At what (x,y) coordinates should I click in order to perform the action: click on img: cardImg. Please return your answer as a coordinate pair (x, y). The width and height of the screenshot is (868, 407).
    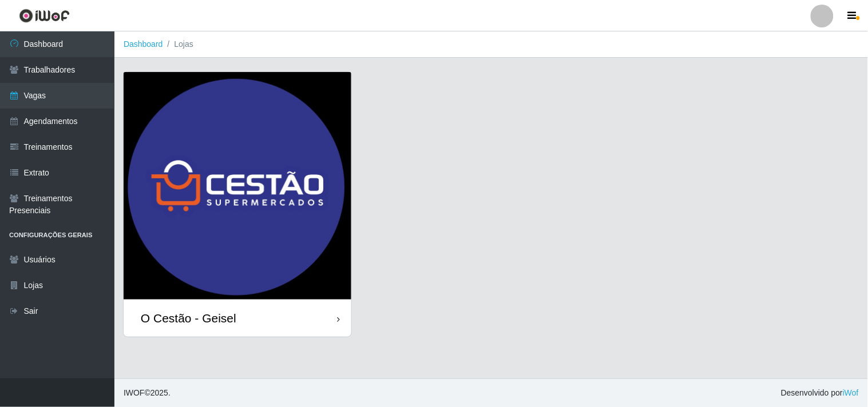
    Looking at the image, I should click on (237, 186).